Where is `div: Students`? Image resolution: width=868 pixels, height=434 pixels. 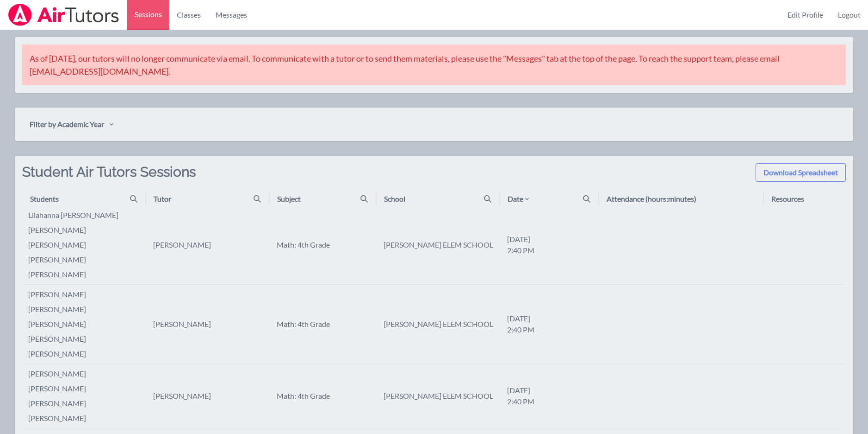
div: Students is located at coordinates (45, 198).